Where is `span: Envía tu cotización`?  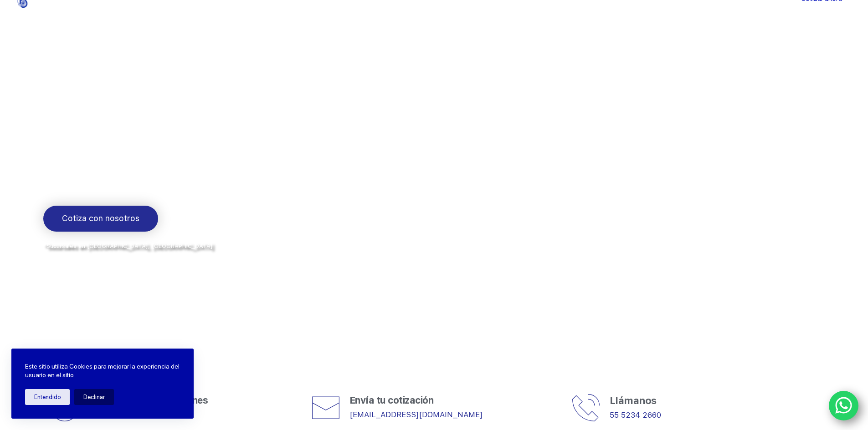 span: Envía tu cotización is located at coordinates (391, 401).